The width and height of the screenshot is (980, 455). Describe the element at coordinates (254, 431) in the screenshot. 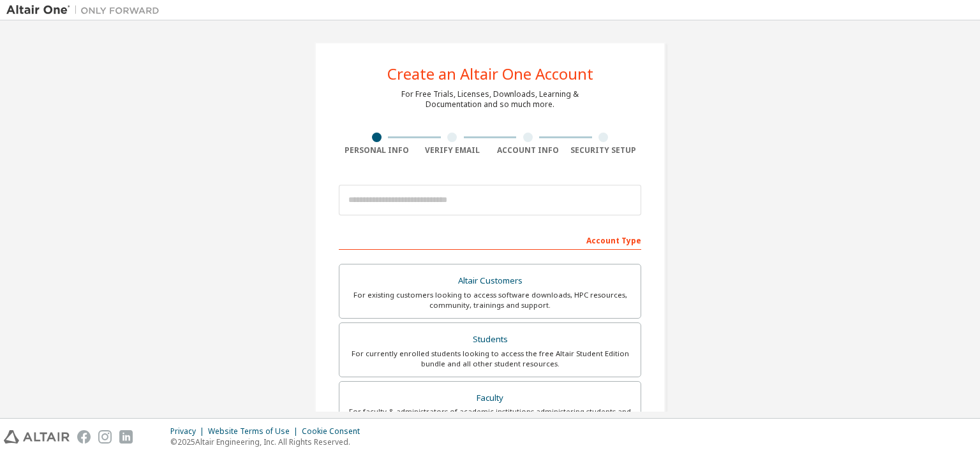

I see `div: Website Terms of Use` at that location.